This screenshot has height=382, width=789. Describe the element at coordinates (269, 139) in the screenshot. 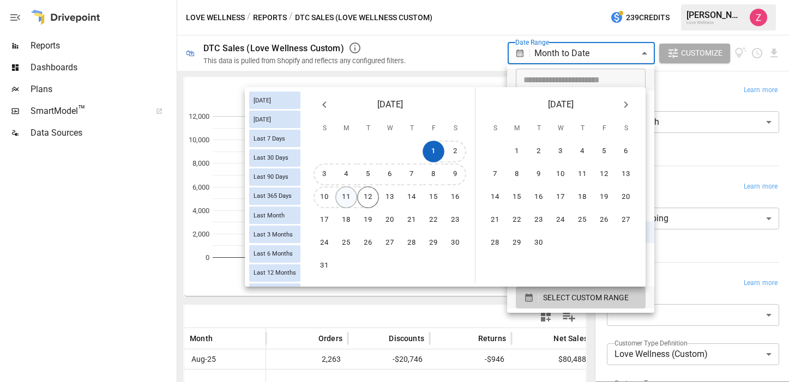

I see `span: Last 7 Days` at that location.